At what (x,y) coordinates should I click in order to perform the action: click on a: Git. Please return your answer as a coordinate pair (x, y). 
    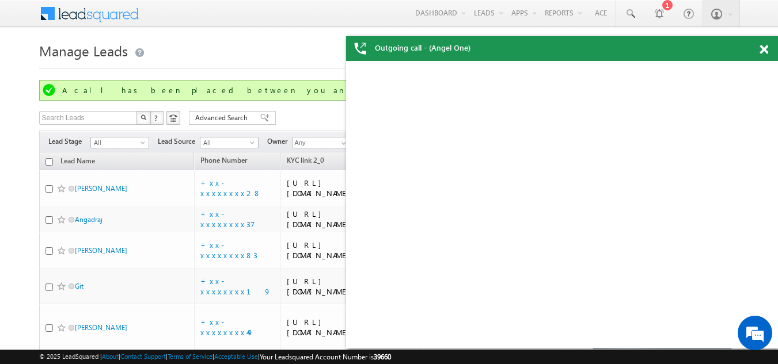
    Looking at the image, I should click on (79, 286).